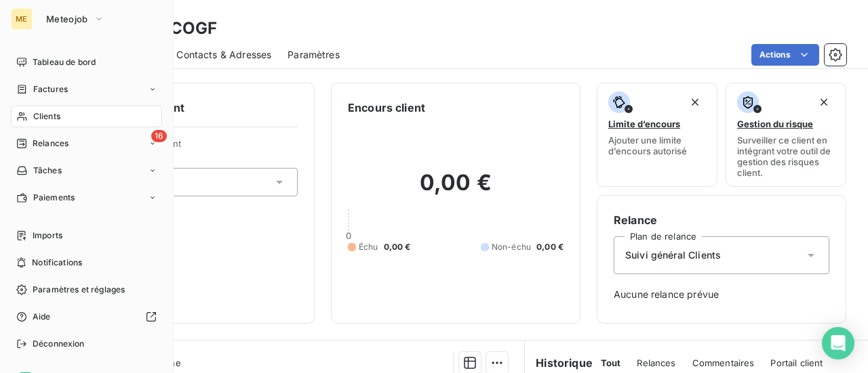  What do you see at coordinates (22, 19) in the screenshot?
I see `div: ME` at bounding box center [22, 19].